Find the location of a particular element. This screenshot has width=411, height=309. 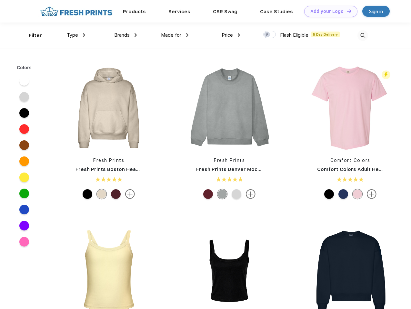

div: Sand is located at coordinates (102, 194).